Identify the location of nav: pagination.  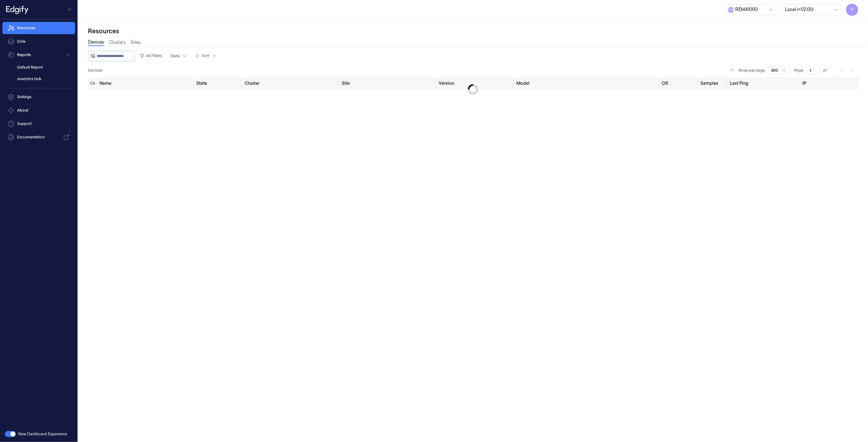
(846, 71).